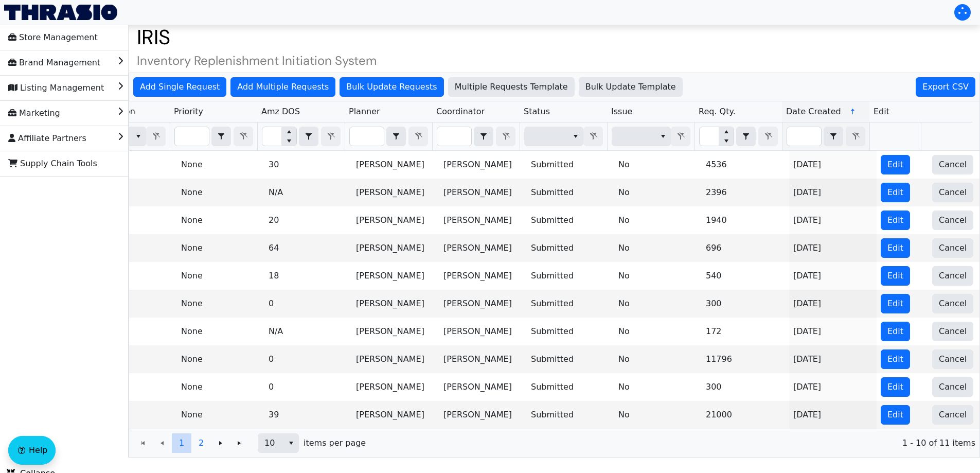 This screenshot has height=473, width=980. What do you see at coordinates (745, 415) in the screenshot?
I see `td: 21000` at bounding box center [745, 415].